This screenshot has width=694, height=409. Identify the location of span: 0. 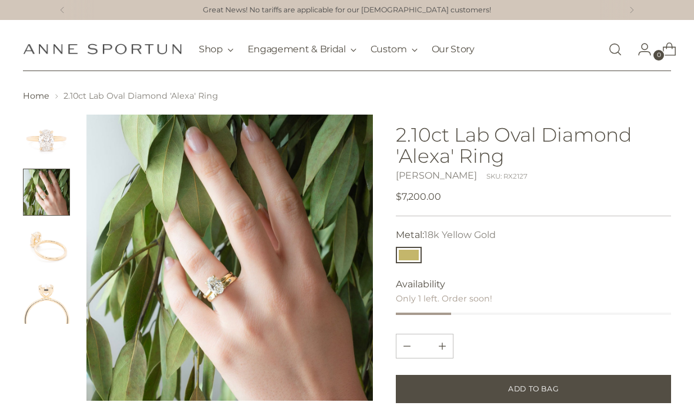
(659, 55).